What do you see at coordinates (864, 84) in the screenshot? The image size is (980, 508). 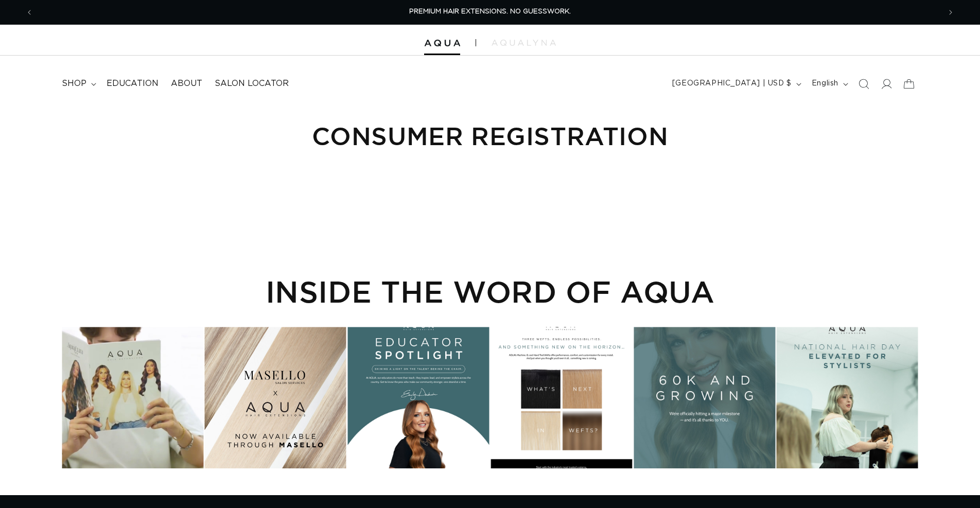 I see `summary: Search` at bounding box center [864, 84].